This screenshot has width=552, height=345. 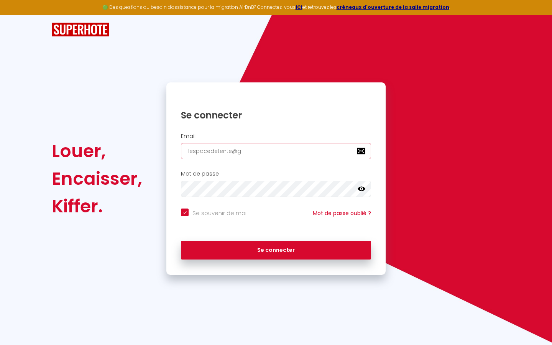 I want to click on div: Encaisser,, so click(x=97, y=179).